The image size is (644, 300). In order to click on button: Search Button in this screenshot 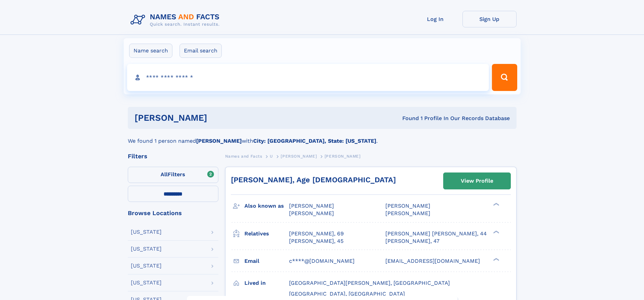, I will do `click(504, 77)`.